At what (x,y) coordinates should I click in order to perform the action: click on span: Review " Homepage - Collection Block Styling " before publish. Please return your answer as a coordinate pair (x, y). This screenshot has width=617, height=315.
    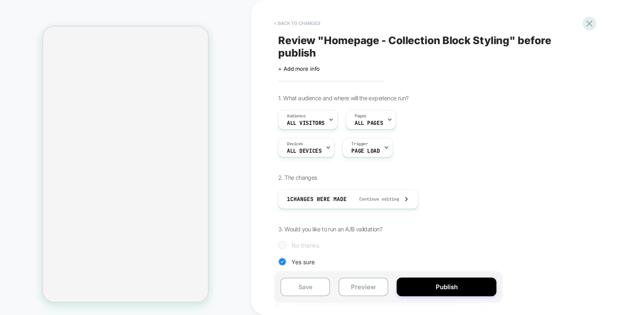
    Looking at the image, I should click on (430, 47).